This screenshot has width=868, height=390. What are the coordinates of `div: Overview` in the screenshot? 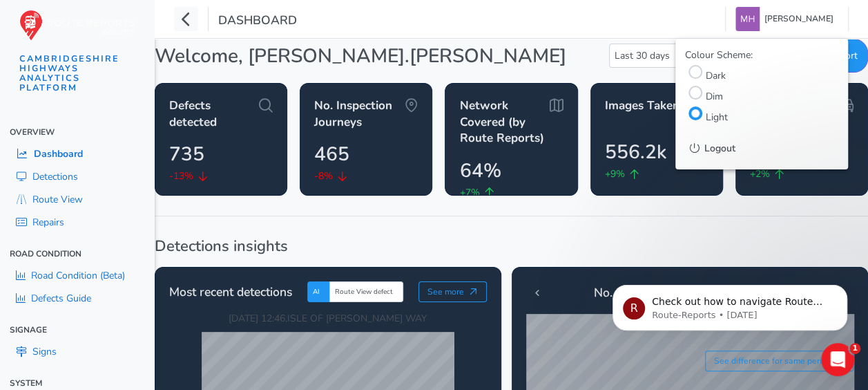 It's located at (77, 132).